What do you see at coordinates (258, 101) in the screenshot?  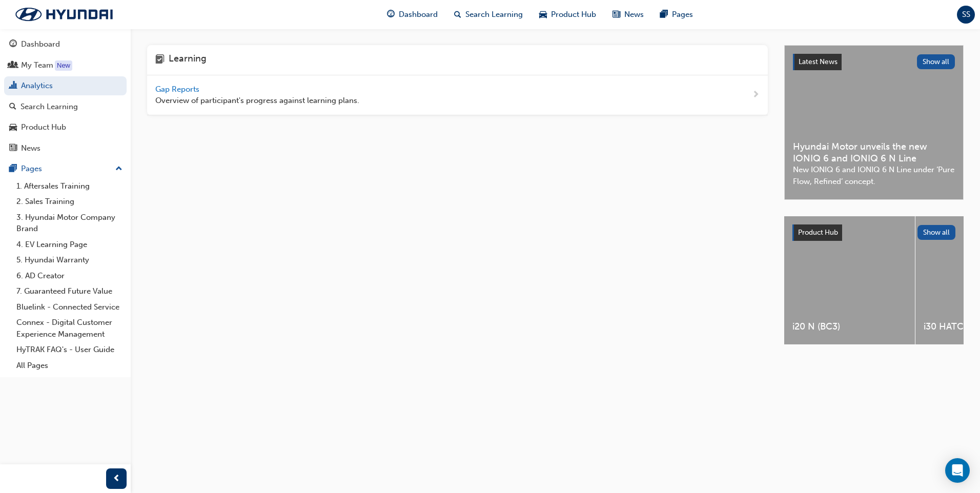 I see `span: Overview of participant's progress against learning plans.` at bounding box center [258, 101].